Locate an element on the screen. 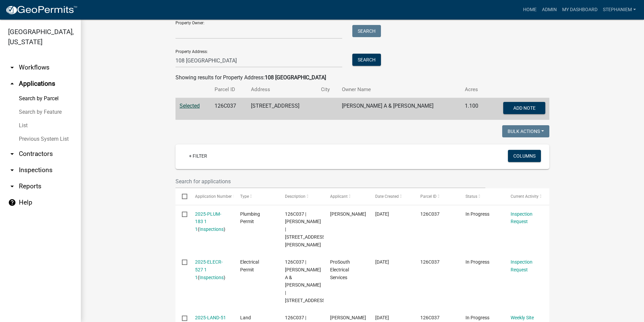 The height and width of the screenshot is (322, 644). span: Parcel ID is located at coordinates (429, 196).